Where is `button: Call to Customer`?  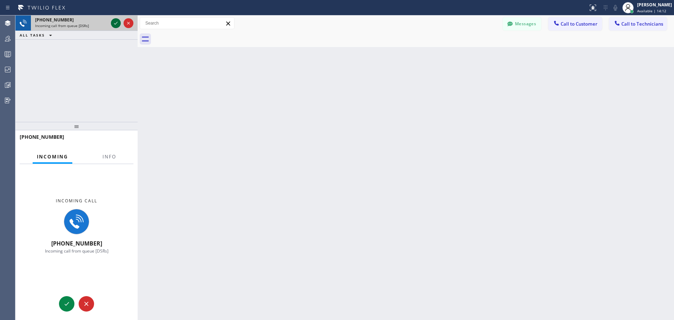 button: Call to Customer is located at coordinates (575, 24).